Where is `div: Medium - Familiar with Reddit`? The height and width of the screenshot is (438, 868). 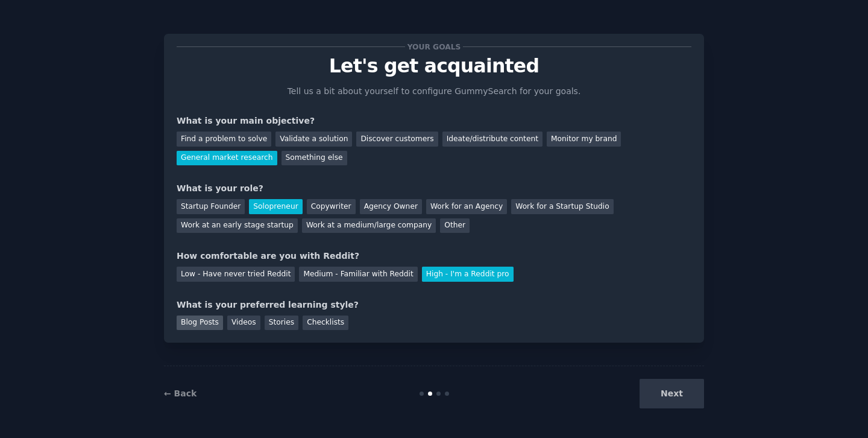 div: Medium - Familiar with Reddit is located at coordinates (358, 274).